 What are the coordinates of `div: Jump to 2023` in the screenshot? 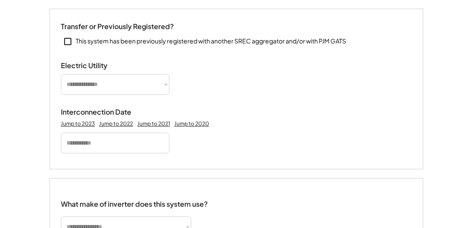 It's located at (78, 124).